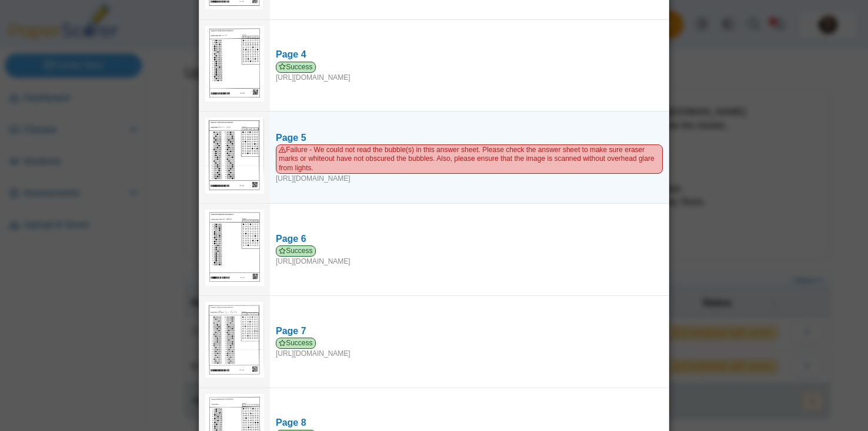 This screenshot has width=868, height=431. What do you see at coordinates (234, 247) in the screenshot?
I see `img: 3126094_AUGUST_29_2025T19_55_44_475000000.jpeg` at bounding box center [234, 247].